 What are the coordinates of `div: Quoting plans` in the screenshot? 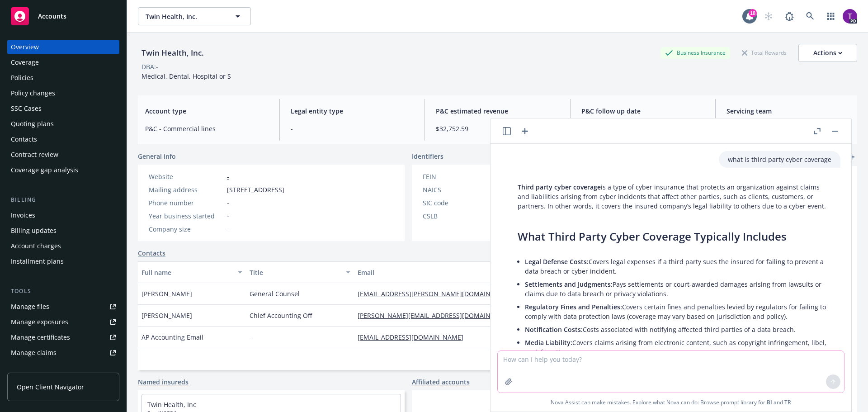 It's located at (32, 124).